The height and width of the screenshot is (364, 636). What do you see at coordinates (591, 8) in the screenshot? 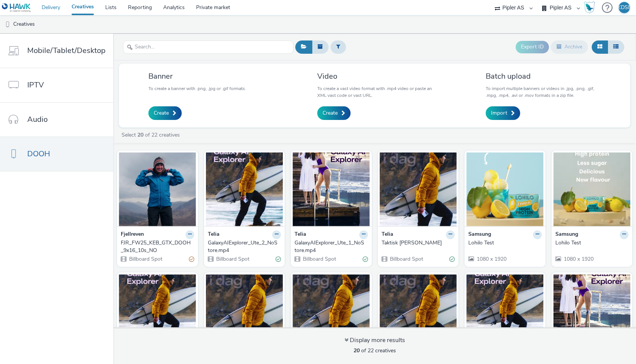
I see `a: Hawk Academy` at bounding box center [591, 8].